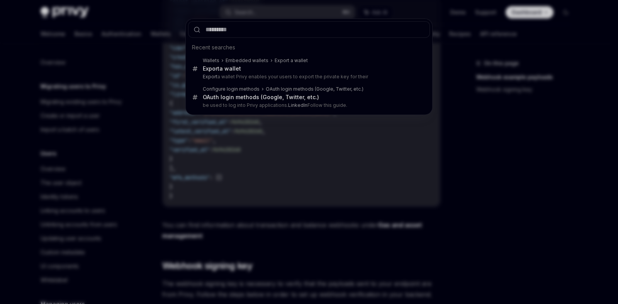  What do you see at coordinates (222, 69) in the screenshot?
I see `div: a wallet` at bounding box center [222, 69].